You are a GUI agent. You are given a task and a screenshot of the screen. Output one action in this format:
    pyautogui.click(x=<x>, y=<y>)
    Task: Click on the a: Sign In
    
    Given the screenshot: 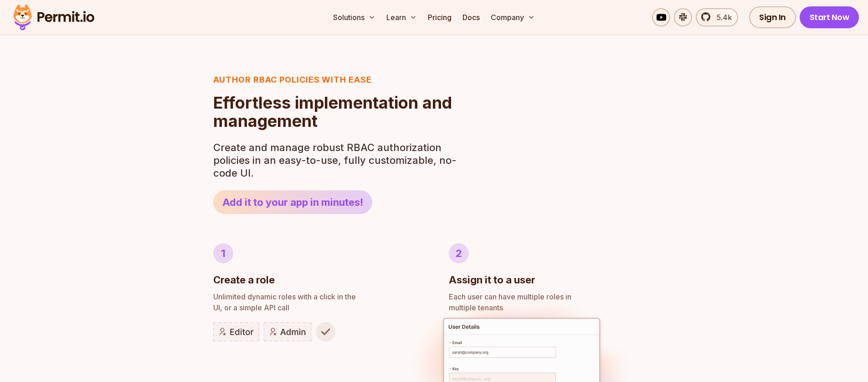 What is the action you would take?
    pyautogui.click(x=772, y=17)
    